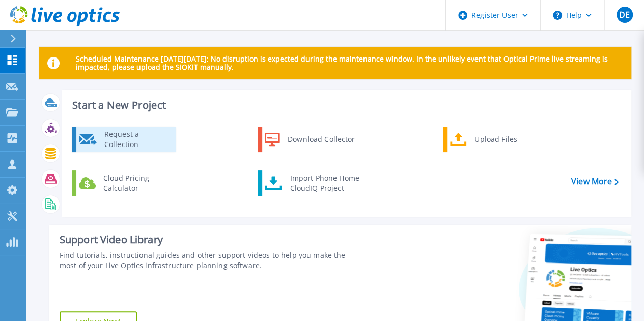 Image resolution: width=644 pixels, height=321 pixels. What do you see at coordinates (310, 139) in the screenshot?
I see `a: Download Collector` at bounding box center [310, 139].